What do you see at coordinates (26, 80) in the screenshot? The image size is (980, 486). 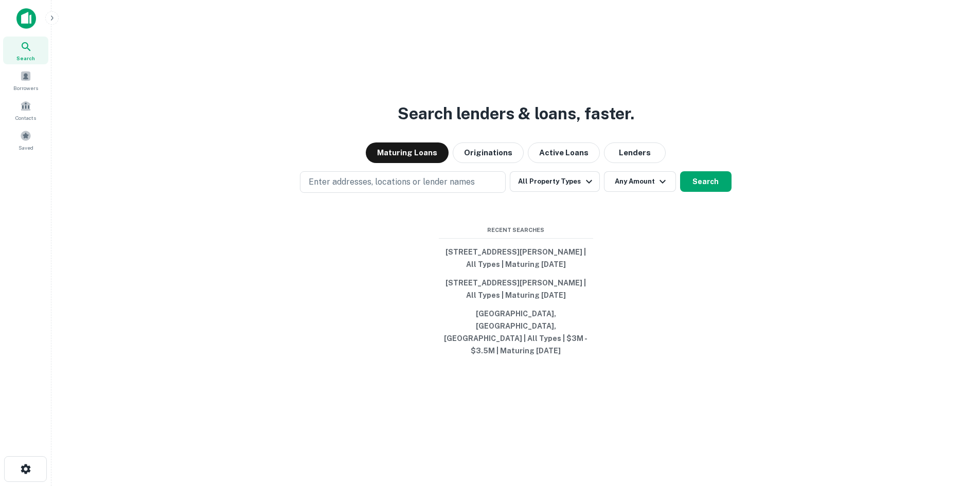 I see `div: Borrowers` at bounding box center [26, 80].